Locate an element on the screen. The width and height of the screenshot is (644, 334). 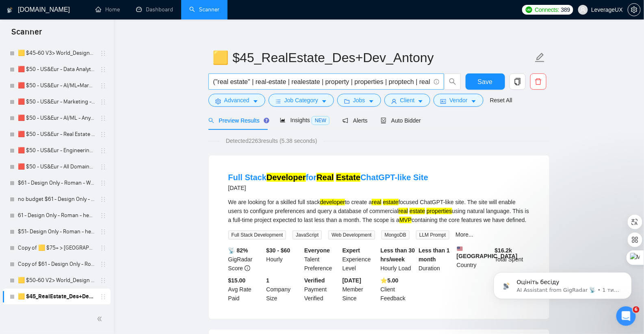
mark: MVP is located at coordinates (405, 220).